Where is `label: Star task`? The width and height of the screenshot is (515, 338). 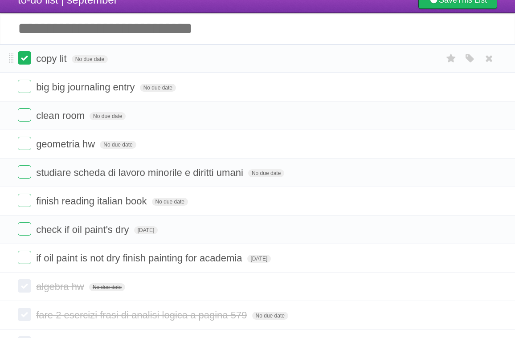
label: Star task is located at coordinates (452, 58).